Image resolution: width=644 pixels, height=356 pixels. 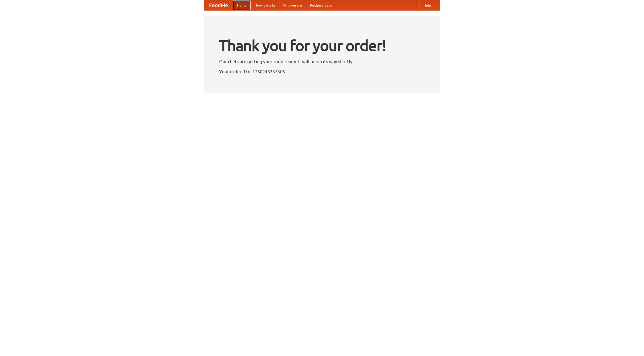 I want to click on p: Our chefs are getting your food ready. It will be on its way shortly., so click(x=322, y=62).